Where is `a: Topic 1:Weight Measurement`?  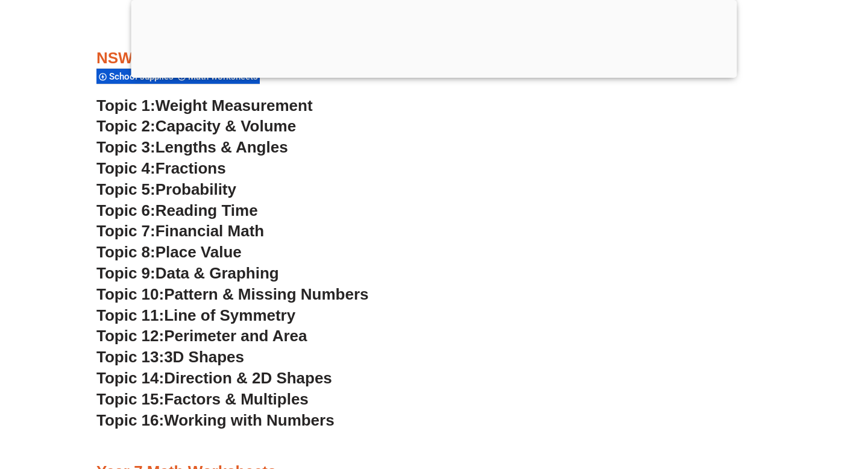 a: Topic 1:Weight Measurement is located at coordinates (205, 105).